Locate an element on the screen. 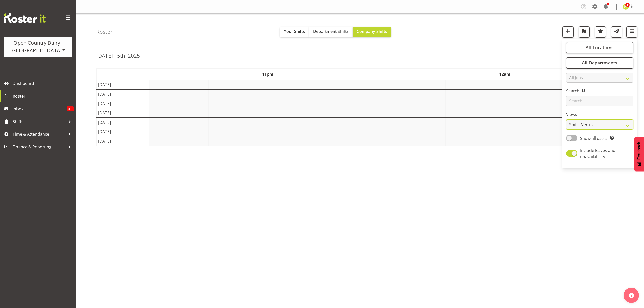 Image resolution: width=644 pixels, height=308 pixels. span: All Locations is located at coordinates (599, 47).